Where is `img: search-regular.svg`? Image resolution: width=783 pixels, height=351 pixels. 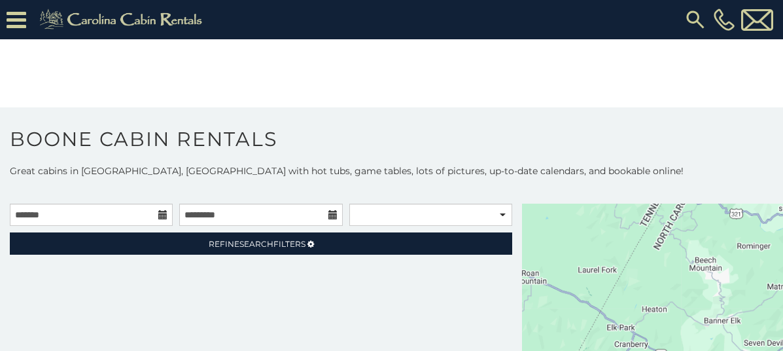
img: search-regular.svg is located at coordinates (696, 20).